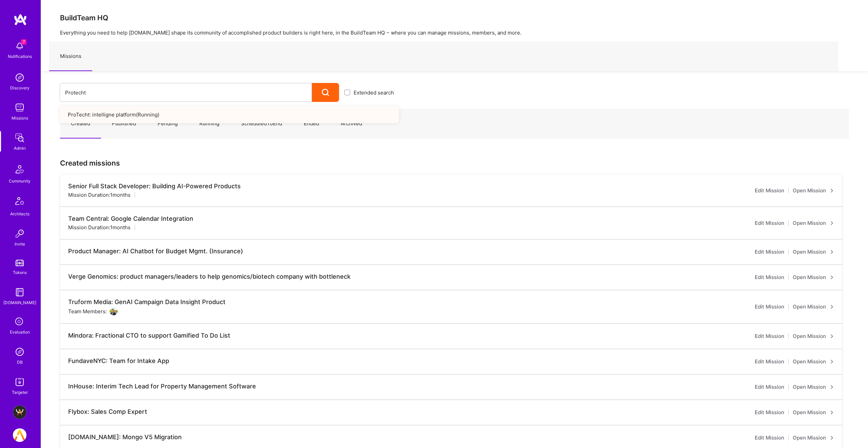  What do you see at coordinates (20, 108) in the screenshot?
I see `img: teamwork` at bounding box center [20, 108].